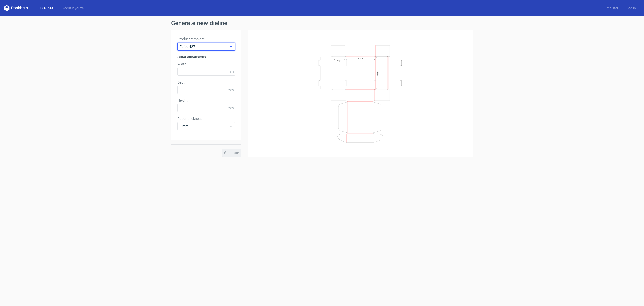 The width and height of the screenshot is (644, 306). I want to click on a: Diecut layouts, so click(72, 8).